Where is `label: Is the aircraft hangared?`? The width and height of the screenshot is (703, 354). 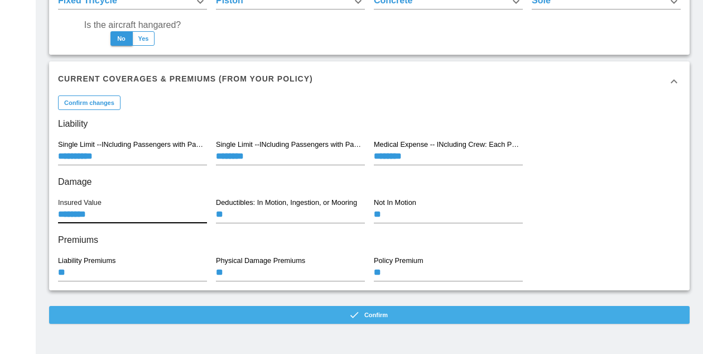
label: Is the aircraft hangared? is located at coordinates (132, 25).